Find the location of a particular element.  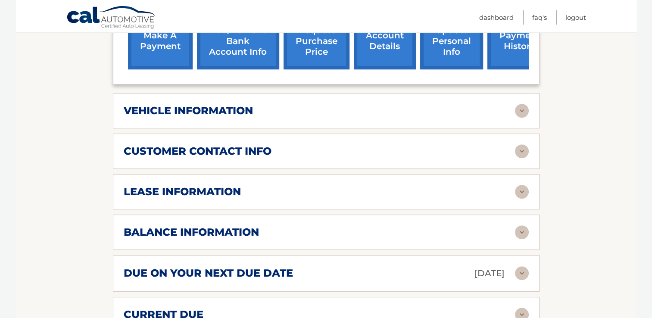

a: Dashboard is located at coordinates (496, 17).